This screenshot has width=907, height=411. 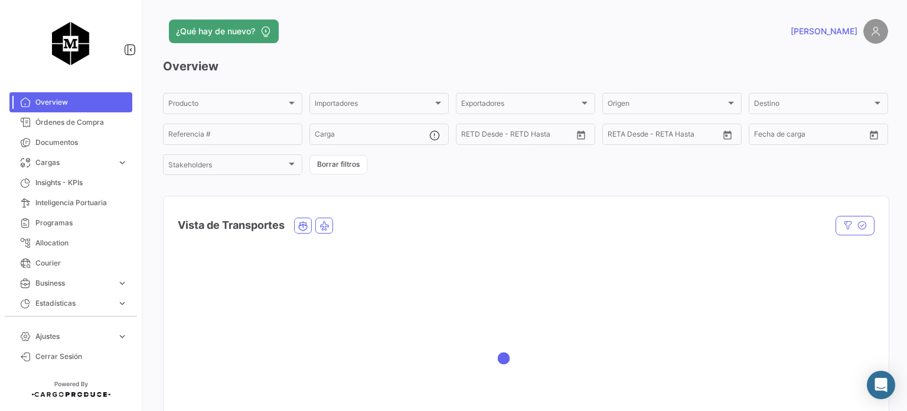 What do you see at coordinates (74, 303) in the screenshot?
I see `span: Estadísticas` at bounding box center [74, 303].